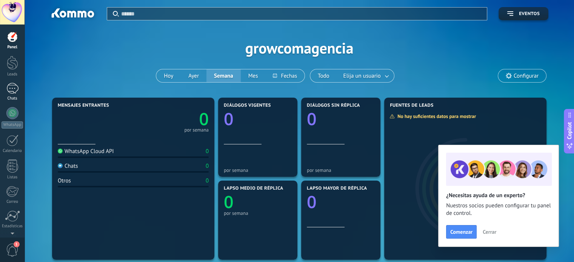 This screenshot has width=574, height=262. What do you see at coordinates (12, 74) in the screenshot?
I see `div: Leads` at bounding box center [12, 74].